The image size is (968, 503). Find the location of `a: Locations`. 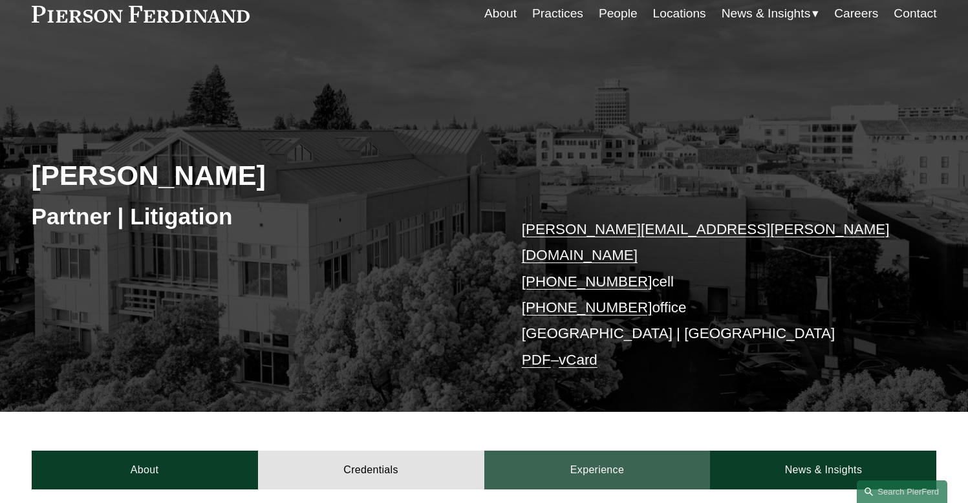

a: Locations is located at coordinates (679, 14).